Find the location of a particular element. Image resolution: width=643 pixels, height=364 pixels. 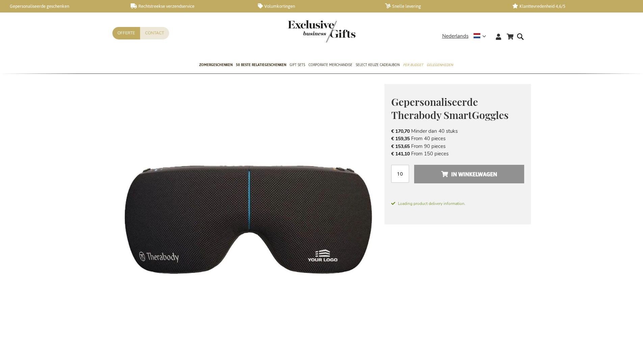

a: Per Budget is located at coordinates (413, 65).